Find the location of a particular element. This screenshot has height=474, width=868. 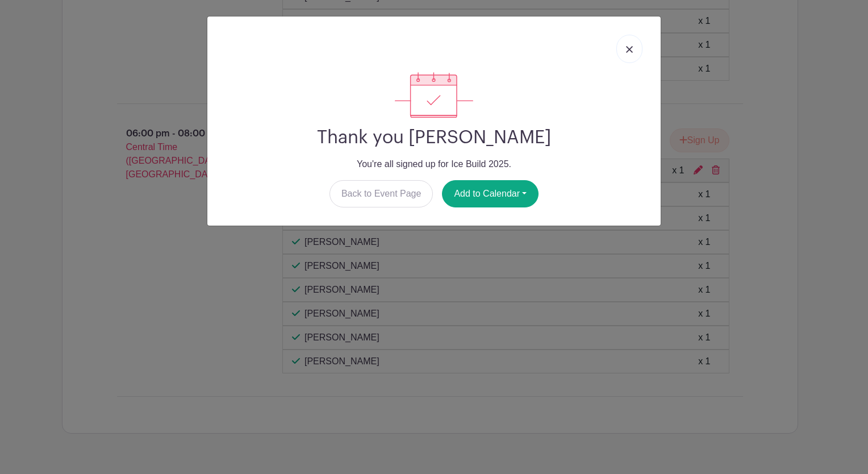

p: You're all signed up for Ice Build 2025. is located at coordinates (434, 164).